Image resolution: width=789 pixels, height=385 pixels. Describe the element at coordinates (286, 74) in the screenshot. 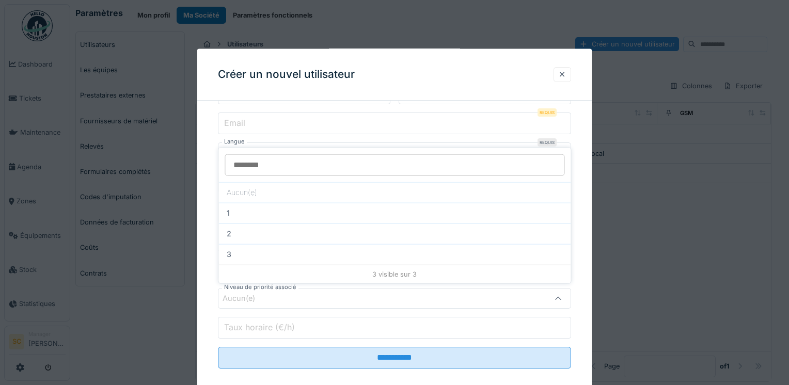

I see `h3: Créer un nouvel utilisateur` at that location.